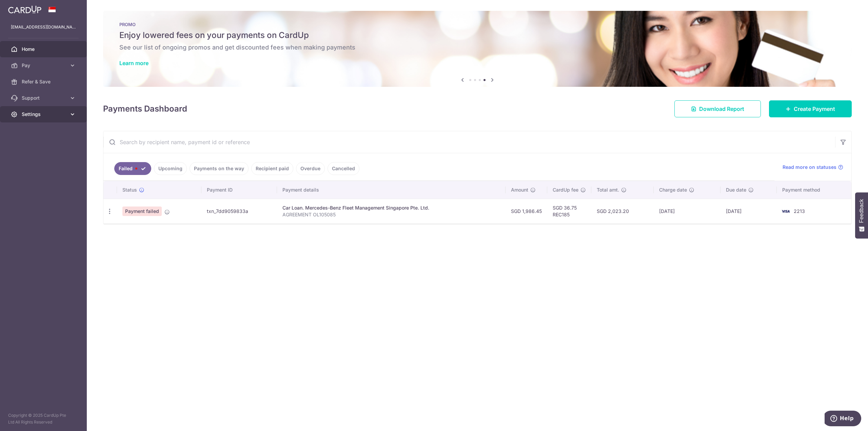 This screenshot has height=431, width=868. Describe the element at coordinates (862, 211) in the screenshot. I see `span: Feedback` at that location.